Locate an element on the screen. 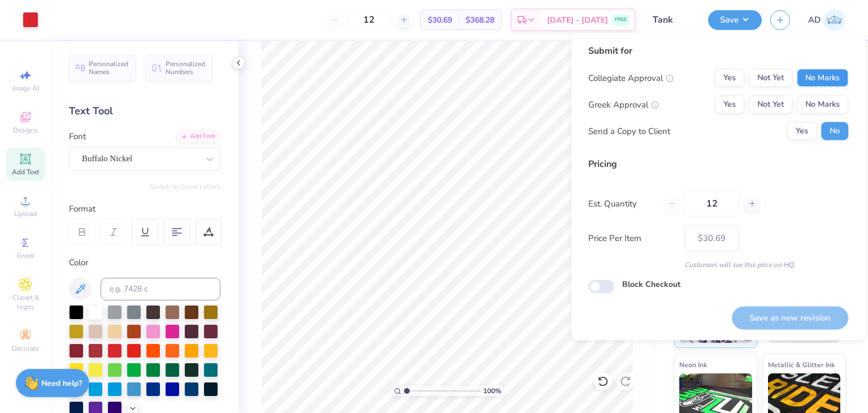 The width and height of the screenshot is (868, 413). span: Personalized Names is located at coordinates (108, 68).